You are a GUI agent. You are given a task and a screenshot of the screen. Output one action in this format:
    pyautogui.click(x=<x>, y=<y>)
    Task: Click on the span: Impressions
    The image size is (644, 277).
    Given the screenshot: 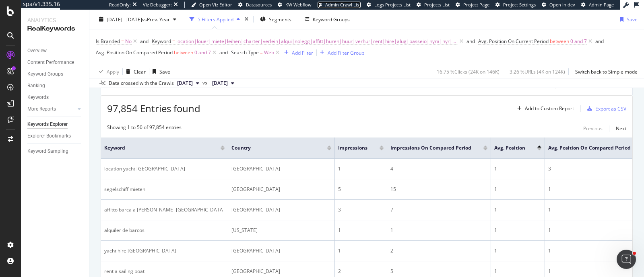 What is the action you would take?
    pyautogui.click(x=352, y=148)
    